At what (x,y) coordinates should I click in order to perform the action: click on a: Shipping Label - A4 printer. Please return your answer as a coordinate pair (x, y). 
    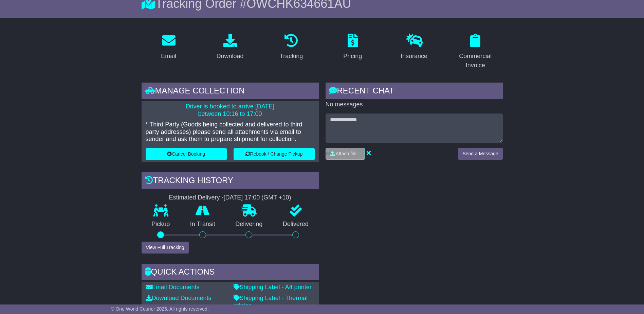
    Looking at the image, I should click on (273, 287).